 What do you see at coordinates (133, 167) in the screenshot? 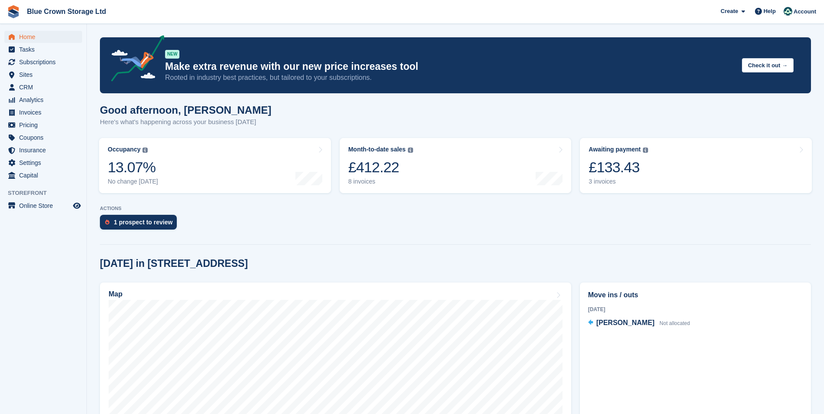
I see `div: 13.07%` at bounding box center [133, 167].